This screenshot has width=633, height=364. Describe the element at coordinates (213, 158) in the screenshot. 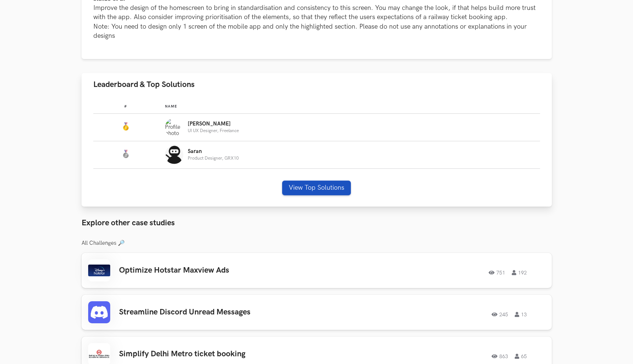

I see `p: Product Designer, GRX10` at that location.